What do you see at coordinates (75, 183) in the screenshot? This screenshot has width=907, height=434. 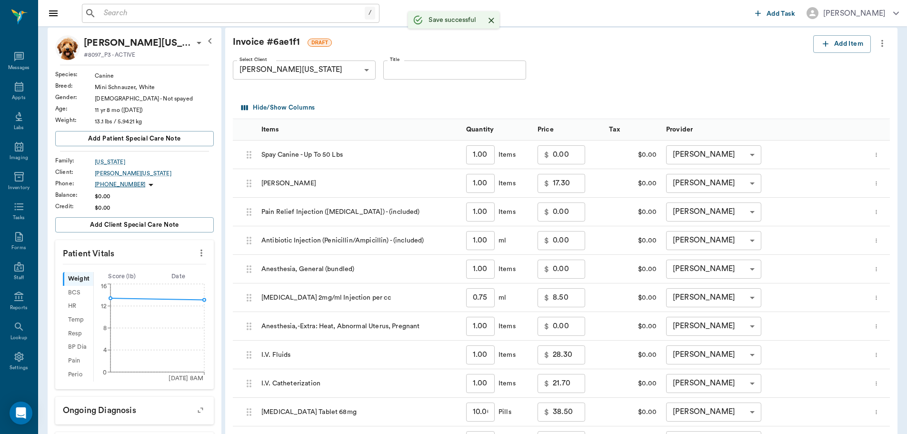 I see `div: Phone :` at bounding box center [75, 183].